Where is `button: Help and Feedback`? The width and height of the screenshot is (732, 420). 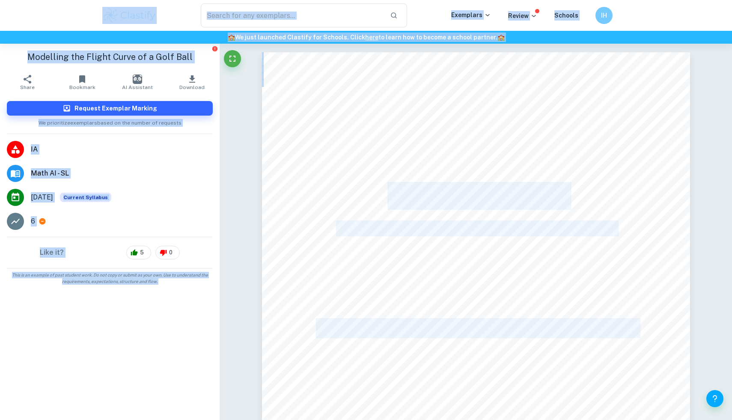 button: Help and Feedback is located at coordinates (715, 398).